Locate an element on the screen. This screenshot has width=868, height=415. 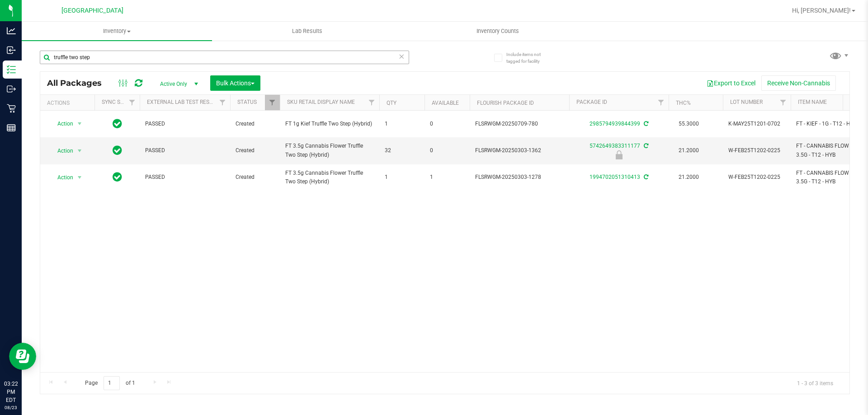
a: Status is located at coordinates (247, 102).